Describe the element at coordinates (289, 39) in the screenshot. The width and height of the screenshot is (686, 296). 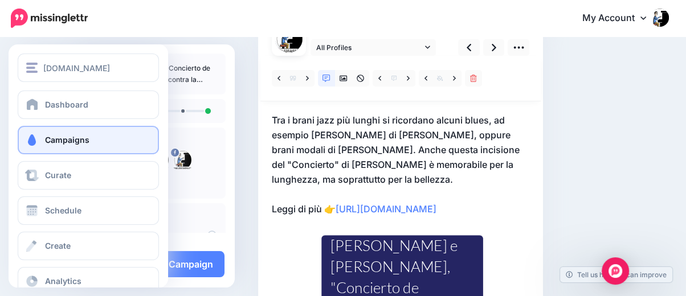
I see `img: AOh14GiiPzDlo04bh4TWCuoNTZxJl-OwU8OYnMgtBtAPs96-c-61516.png` at that location.